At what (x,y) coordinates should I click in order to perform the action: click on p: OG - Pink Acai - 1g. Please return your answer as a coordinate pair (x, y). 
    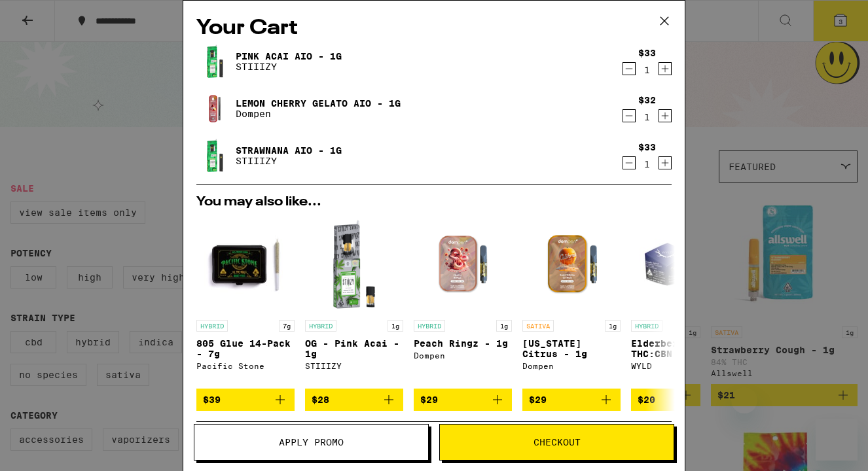
    Looking at the image, I should click on (354, 349).